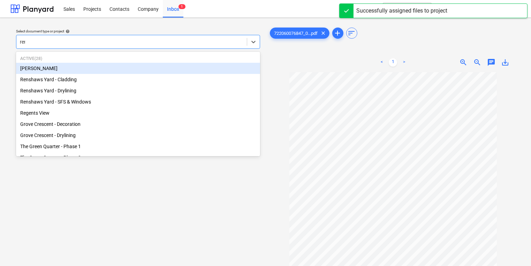 This screenshot has height=266, width=531. Describe the element at coordinates (138, 158) in the screenshot. I see `div: The Green Quarter - Phase 2` at that location.